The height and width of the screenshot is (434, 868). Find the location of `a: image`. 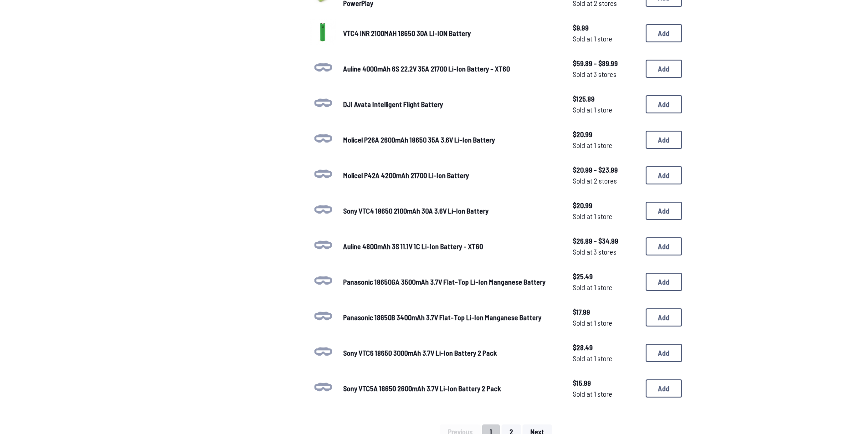

a: image is located at coordinates (323, 34).